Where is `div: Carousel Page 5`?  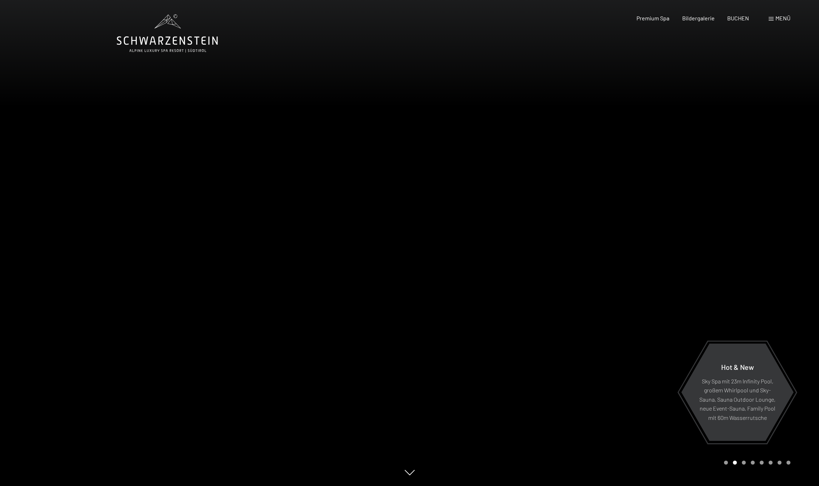 div: Carousel Page 5 is located at coordinates (761, 462).